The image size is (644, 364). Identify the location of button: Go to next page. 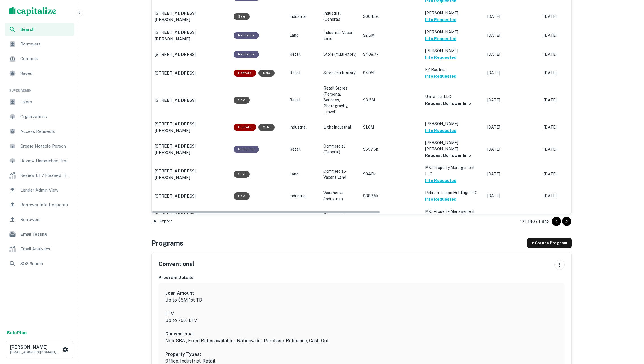
(566, 221).